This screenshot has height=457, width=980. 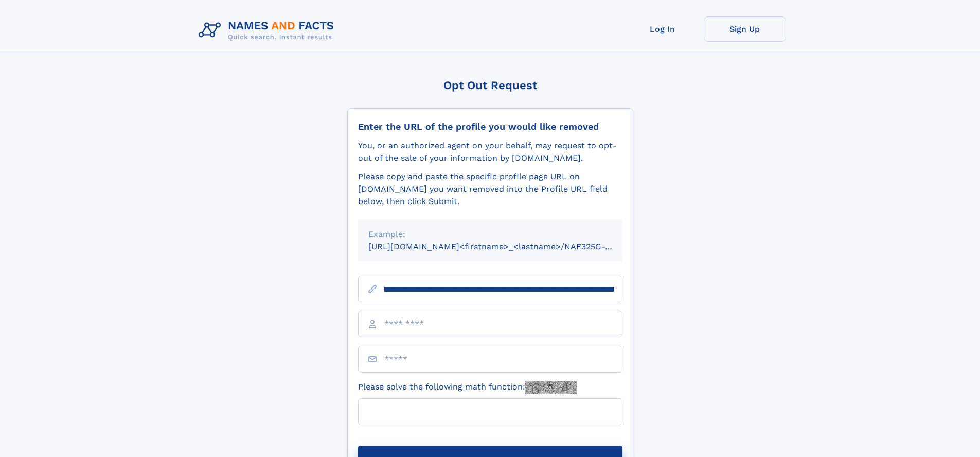 I want to click on label: Please solve the following math function:, so click(x=467, y=387).